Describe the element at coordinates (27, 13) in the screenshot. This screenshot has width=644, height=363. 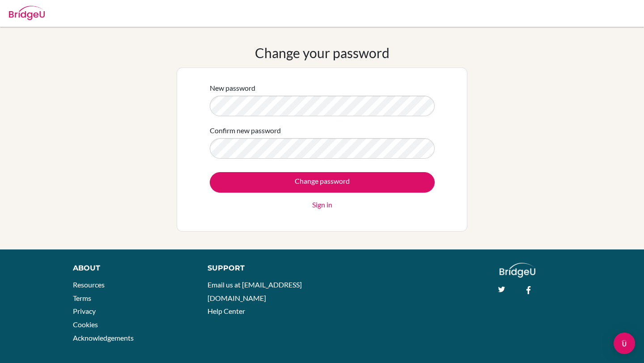
I see `img: Bridge-U` at that location.